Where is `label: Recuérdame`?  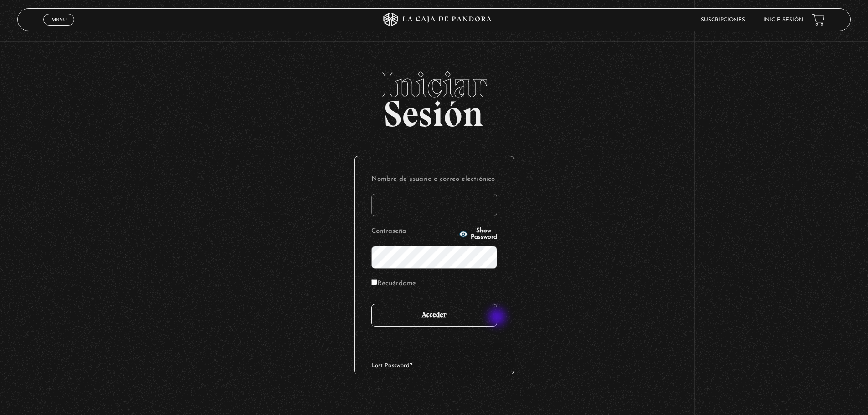
label: Recuérdame is located at coordinates (394, 284).